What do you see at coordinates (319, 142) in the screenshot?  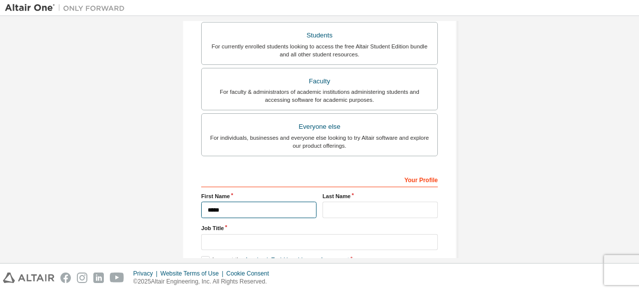 I see `div: For individuals, businesses and everyone else looking to try Altair software and explore our prod...` at bounding box center [319, 142].